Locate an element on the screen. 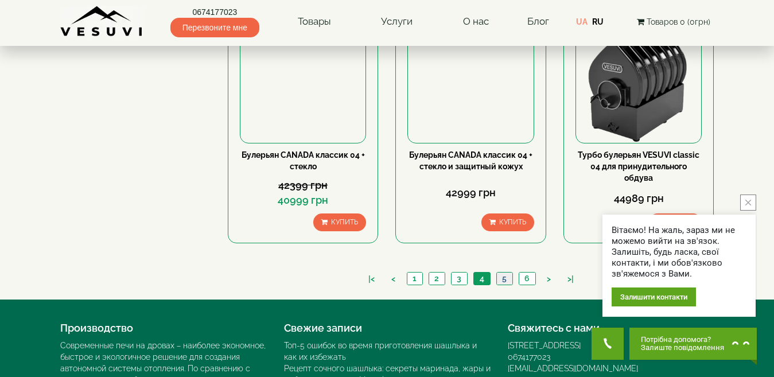 The image size is (774, 377). span: Перезвоните мне is located at coordinates (214, 28).